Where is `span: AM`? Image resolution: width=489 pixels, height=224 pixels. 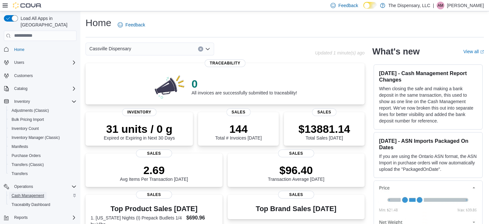
span: AM is located at coordinates (441, 5).